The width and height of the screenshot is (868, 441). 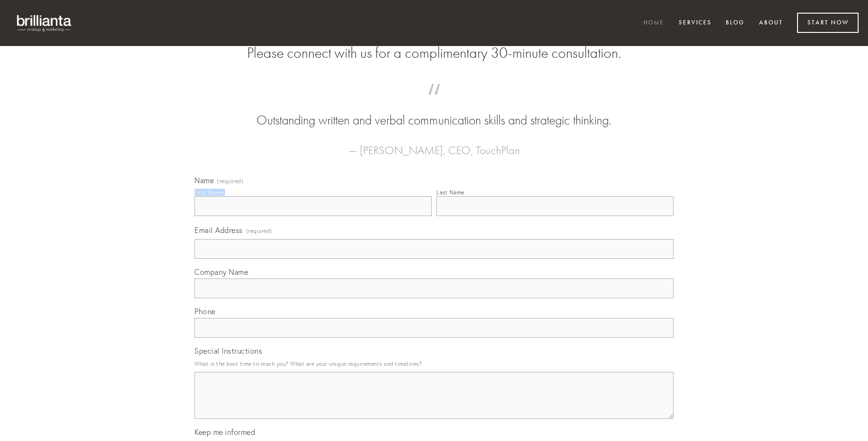 I want to click on blockquote: Outstanding written and verbal communication skills and strategic thinking., so click(x=434, y=111).